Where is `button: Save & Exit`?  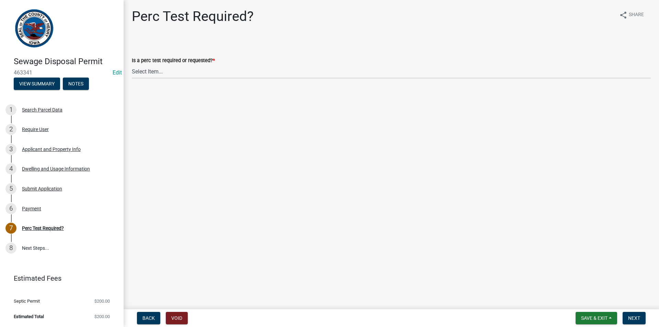 button: Save & Exit is located at coordinates (596, 318).